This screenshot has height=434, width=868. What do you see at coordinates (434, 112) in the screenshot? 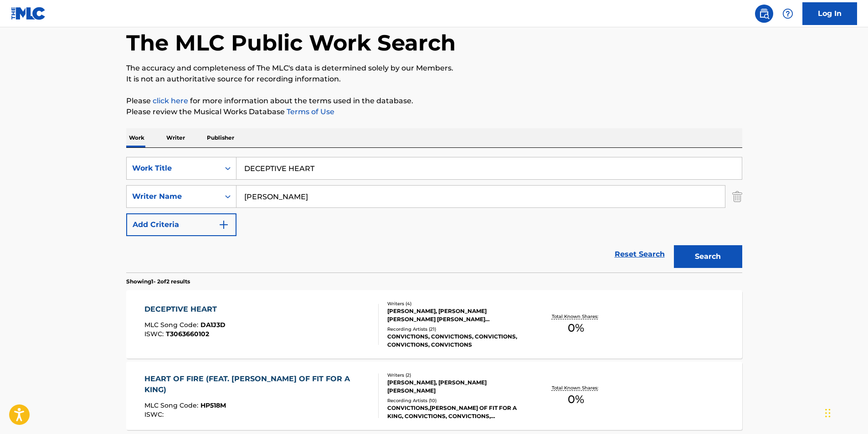
I see `p: Please review the Musical Works Database` at bounding box center [434, 112].